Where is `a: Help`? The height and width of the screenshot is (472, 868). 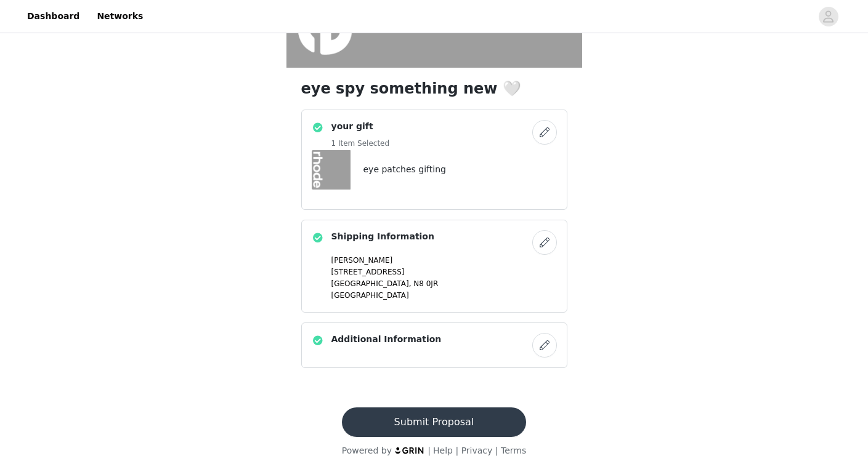
a: Help is located at coordinates (443, 450).